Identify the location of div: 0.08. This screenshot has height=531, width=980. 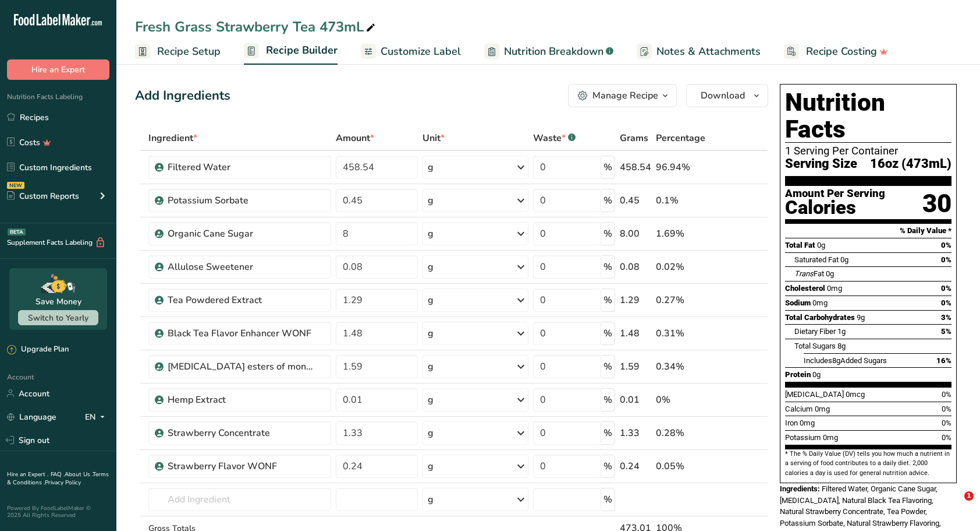
(635, 267).